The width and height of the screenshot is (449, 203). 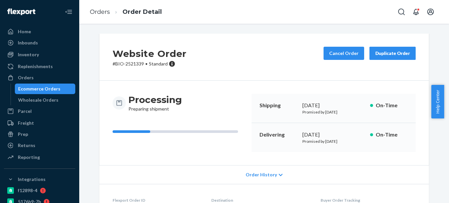 What do you see at coordinates (69, 12) in the screenshot?
I see `button: Close Navigation` at bounding box center [69, 12].